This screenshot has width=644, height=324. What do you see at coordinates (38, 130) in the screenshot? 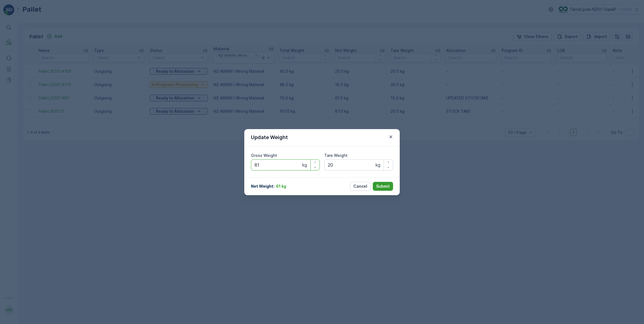
I see `span: FD Pallet` at bounding box center [38, 130].